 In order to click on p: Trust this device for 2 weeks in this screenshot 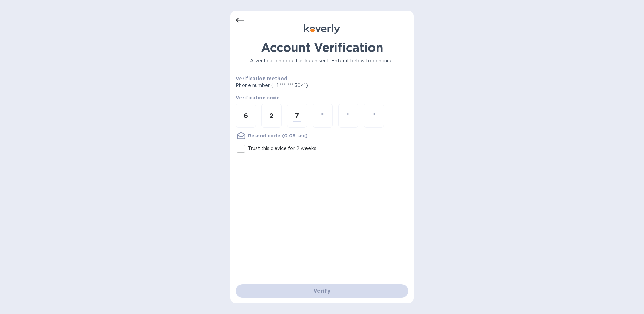, I will do `click(282, 148)`.